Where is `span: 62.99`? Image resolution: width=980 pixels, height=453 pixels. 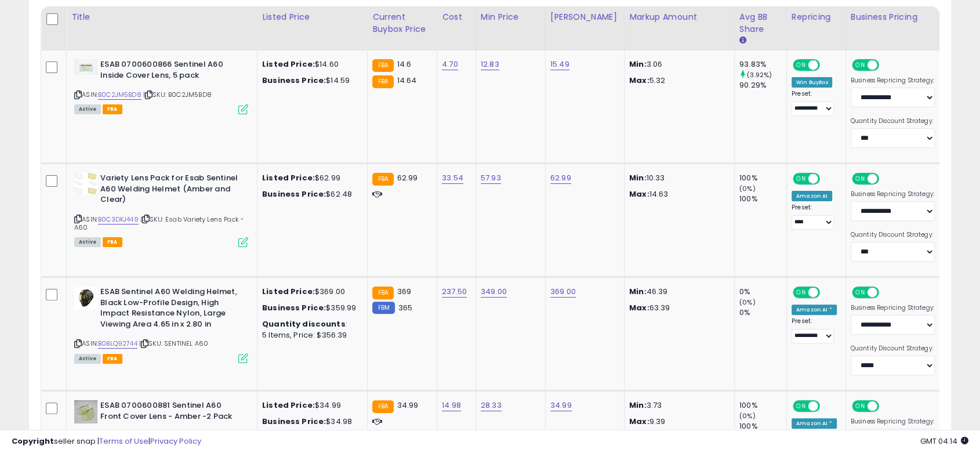 span: 62.99 is located at coordinates (407, 178).